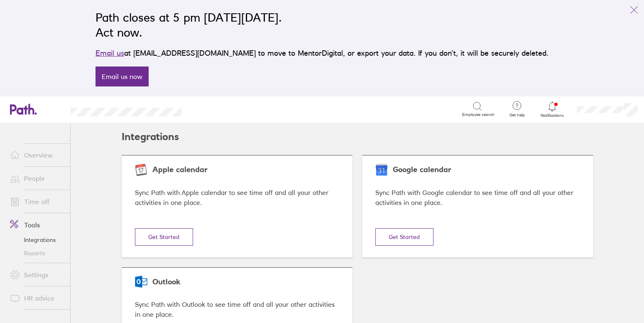 The height and width of the screenshot is (323, 644). Describe the element at coordinates (37, 202) in the screenshot. I see `a: Time off` at that location.